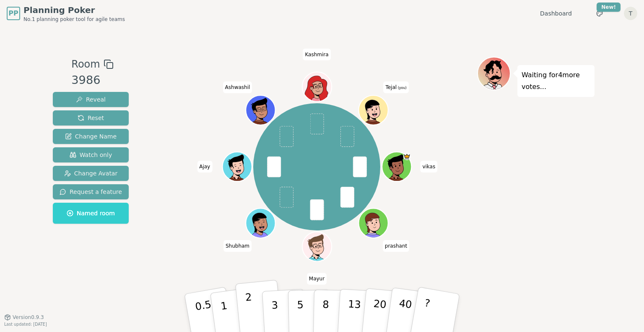 This screenshot has width=644, height=332. What do you see at coordinates (90, 213) in the screenshot?
I see `button: Named room` at bounding box center [90, 213].